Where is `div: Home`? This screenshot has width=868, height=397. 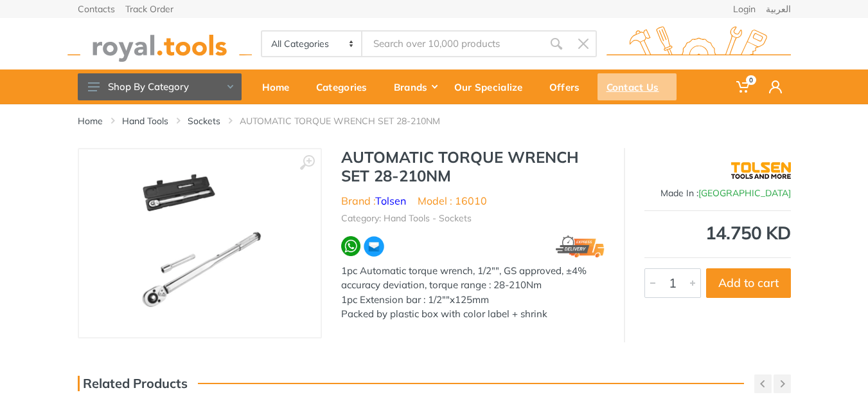
div: Home is located at coordinates (280, 87).